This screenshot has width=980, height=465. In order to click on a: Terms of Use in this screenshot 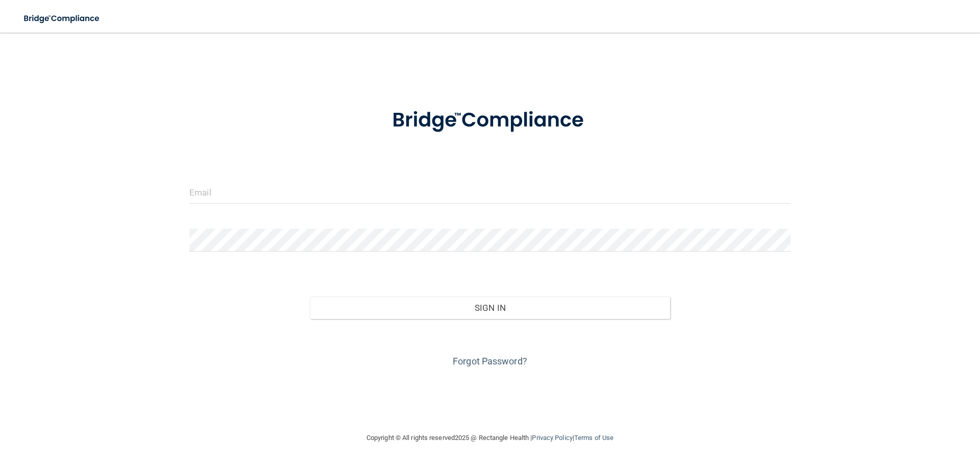, I will do `click(593, 437)`.